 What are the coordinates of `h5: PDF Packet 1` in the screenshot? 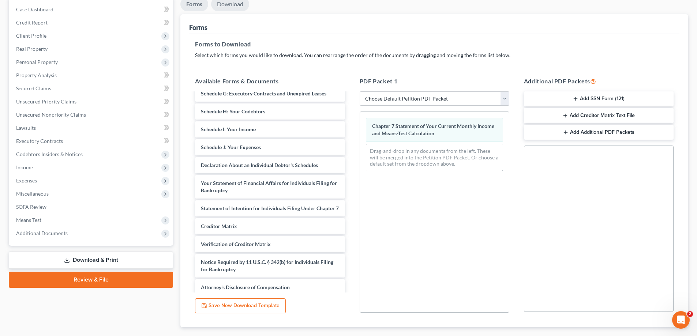 It's located at (434, 81).